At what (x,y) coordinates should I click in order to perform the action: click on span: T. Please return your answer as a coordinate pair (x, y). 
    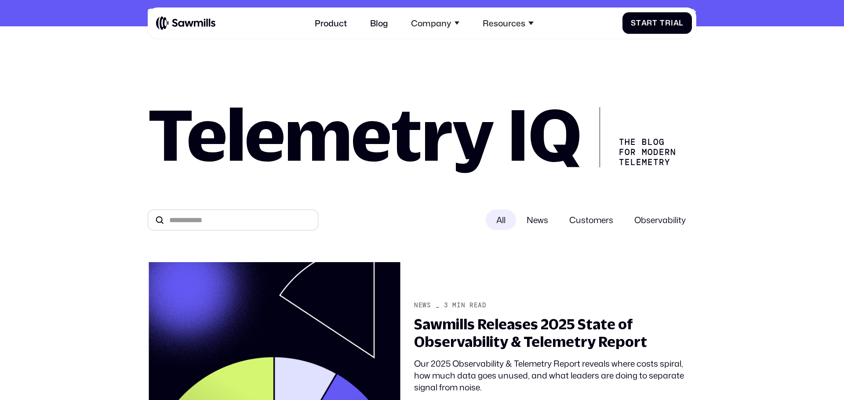
    Looking at the image, I should click on (662, 23).